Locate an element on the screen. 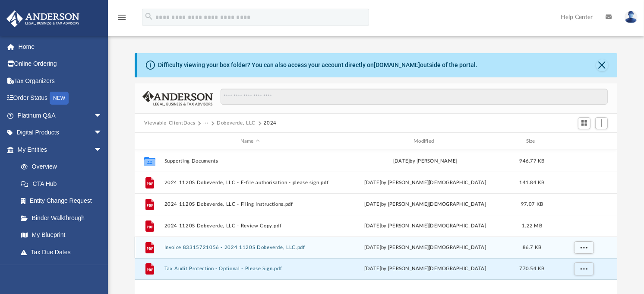 This screenshot has width=644, height=294. a: Home is located at coordinates (60, 47).